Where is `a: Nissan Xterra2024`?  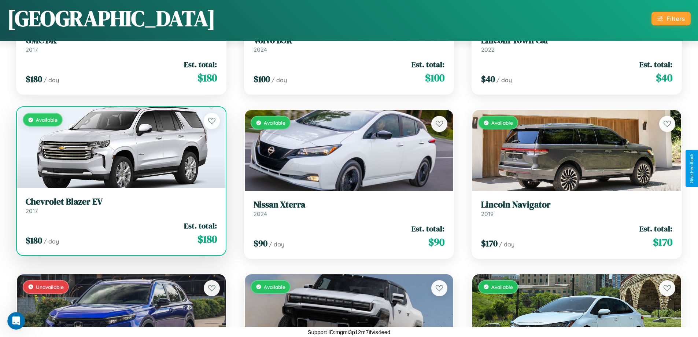 a: Nissan Xterra2024 is located at coordinates (349, 208).